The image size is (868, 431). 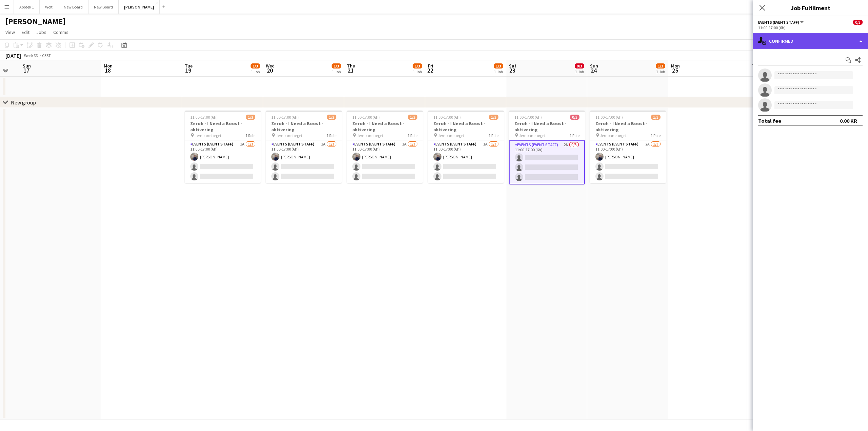 What do you see at coordinates (810, 28) in the screenshot?
I see `div: 11:00-17:00 (6h)` at bounding box center [810, 28].